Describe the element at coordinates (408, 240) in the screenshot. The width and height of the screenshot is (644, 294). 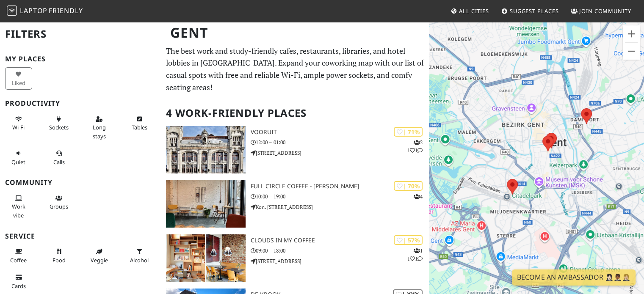
I see `div: | 57%` at that location.